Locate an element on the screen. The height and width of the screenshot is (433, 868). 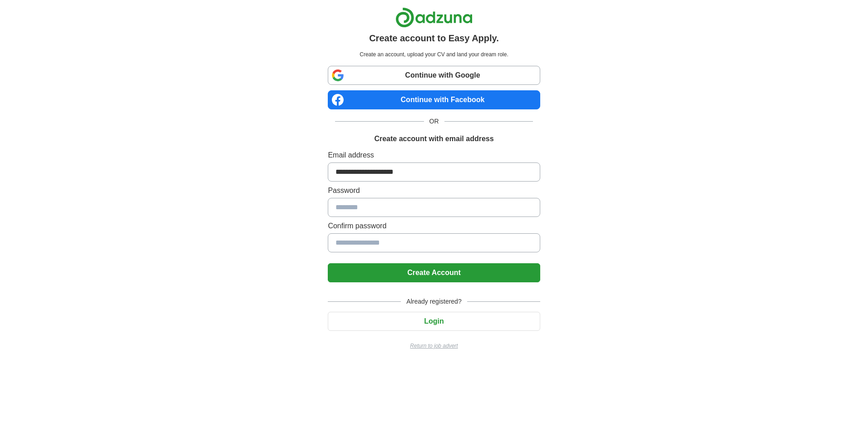
p: Return to job advert is located at coordinates (434, 346).